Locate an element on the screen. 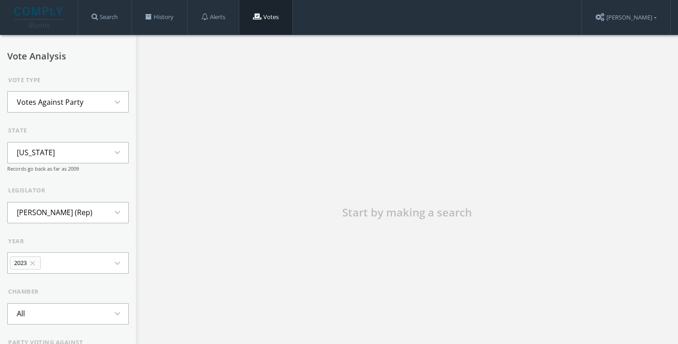 The width and height of the screenshot is (678, 344). img: illumis is located at coordinates (39, 17).